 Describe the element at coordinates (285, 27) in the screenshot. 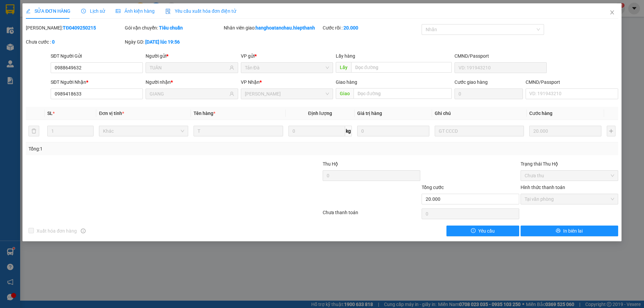

I see `b: hanghoatanchau.hiepthanh` at that location.